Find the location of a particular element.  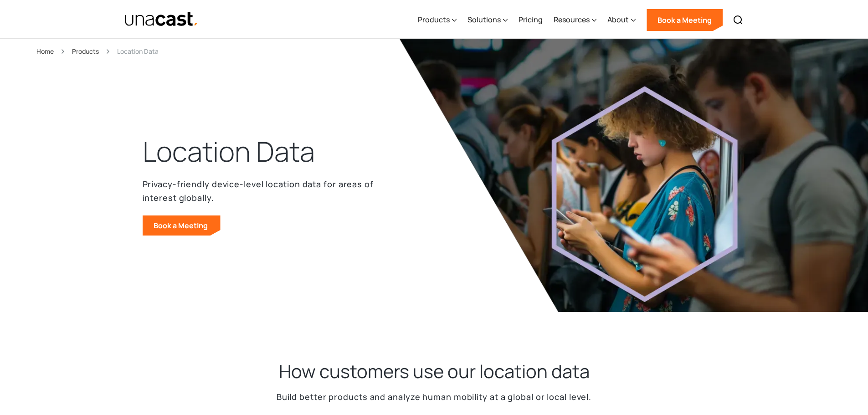

div: Location Data is located at coordinates (138, 51).